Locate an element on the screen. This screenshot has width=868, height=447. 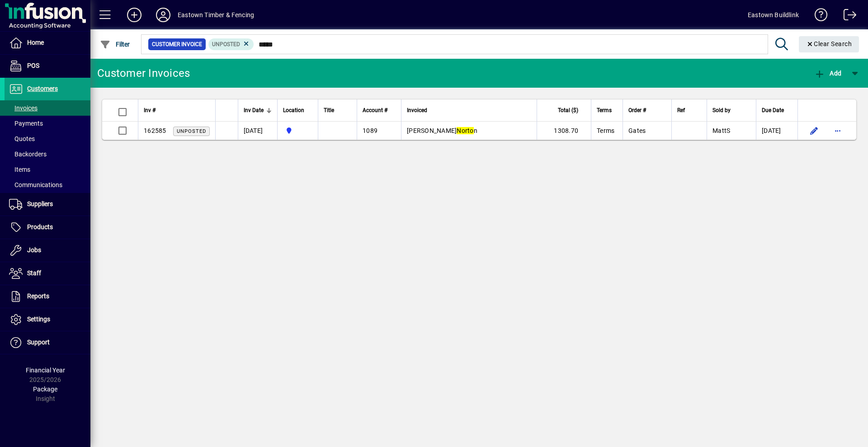
span: Invoiced is located at coordinates (417, 110).